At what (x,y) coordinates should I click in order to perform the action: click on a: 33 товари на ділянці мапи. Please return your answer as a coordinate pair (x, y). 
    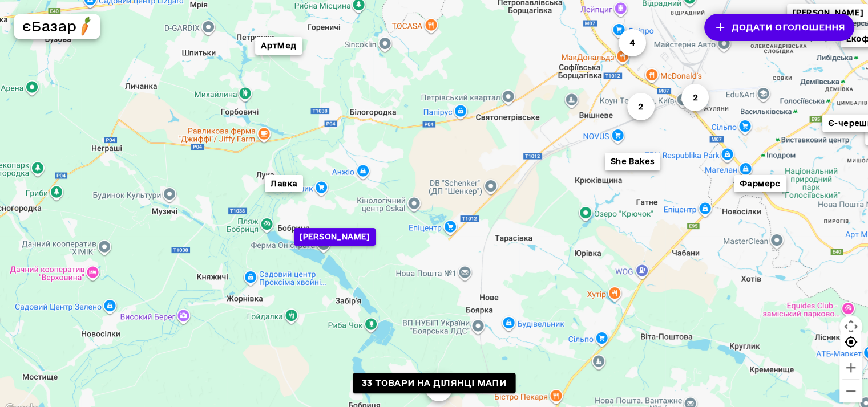
    Looking at the image, I should click on (434, 383).